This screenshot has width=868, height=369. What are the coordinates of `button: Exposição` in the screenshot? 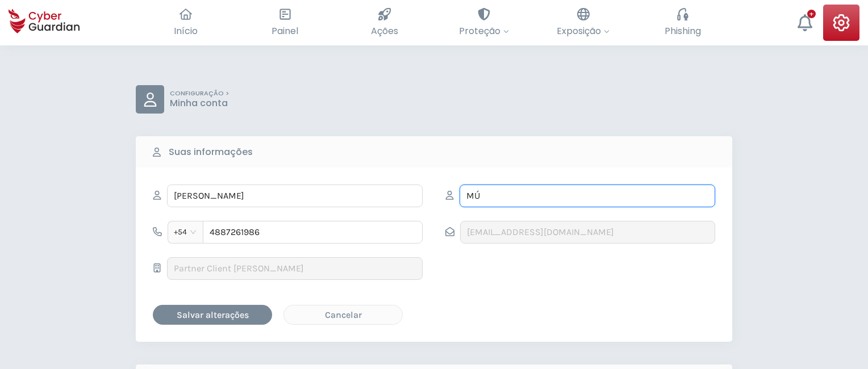 It's located at (582, 23).